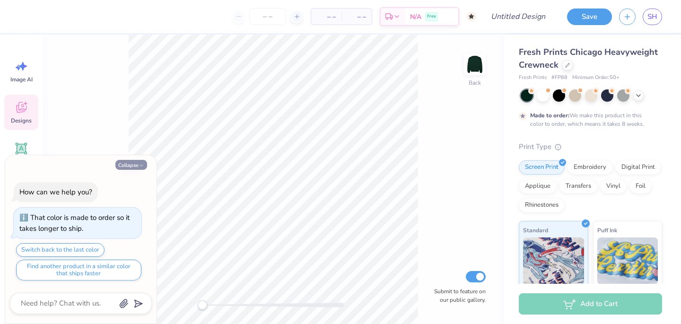 The width and height of the screenshot is (681, 324). I want to click on span: N/A, so click(416, 17).